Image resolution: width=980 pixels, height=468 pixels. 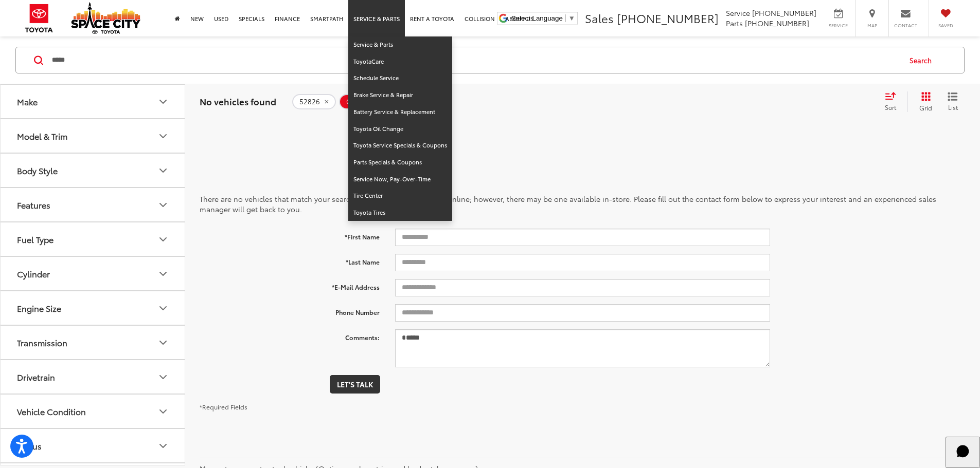 What do you see at coordinates (238, 101) in the screenshot?
I see `span: No vehicles found` at bounding box center [238, 101].